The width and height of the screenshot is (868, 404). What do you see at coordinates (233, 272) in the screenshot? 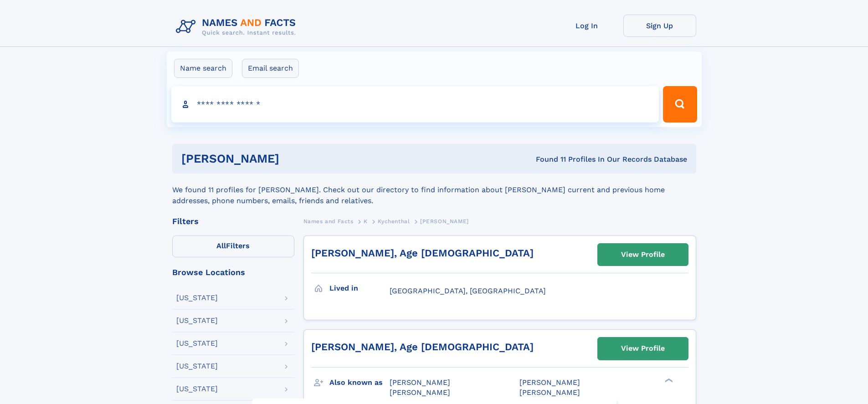
I see `div: Browse Locations` at bounding box center [233, 272].